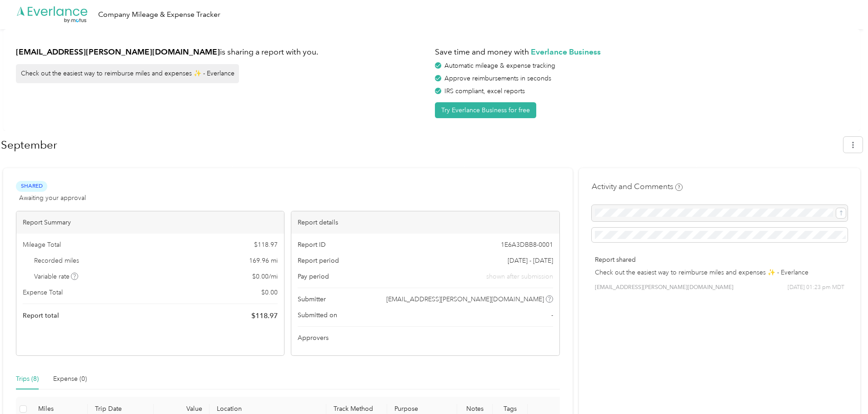  Describe the element at coordinates (312, 299) in the screenshot. I see `span: Submitter` at that location.